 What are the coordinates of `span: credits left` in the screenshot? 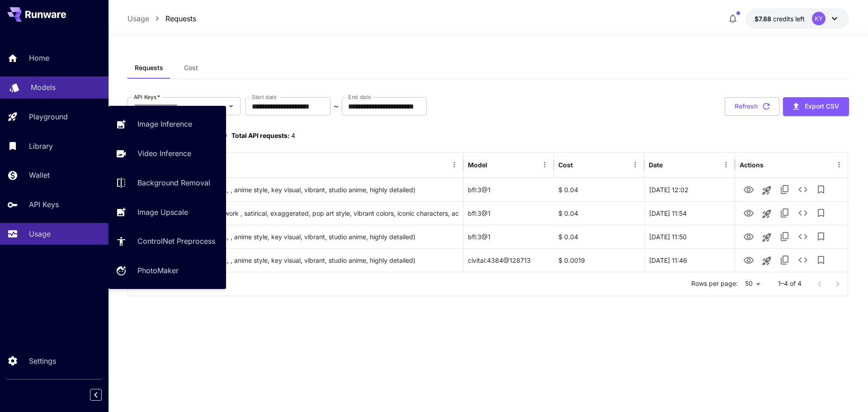 It's located at (789, 18).